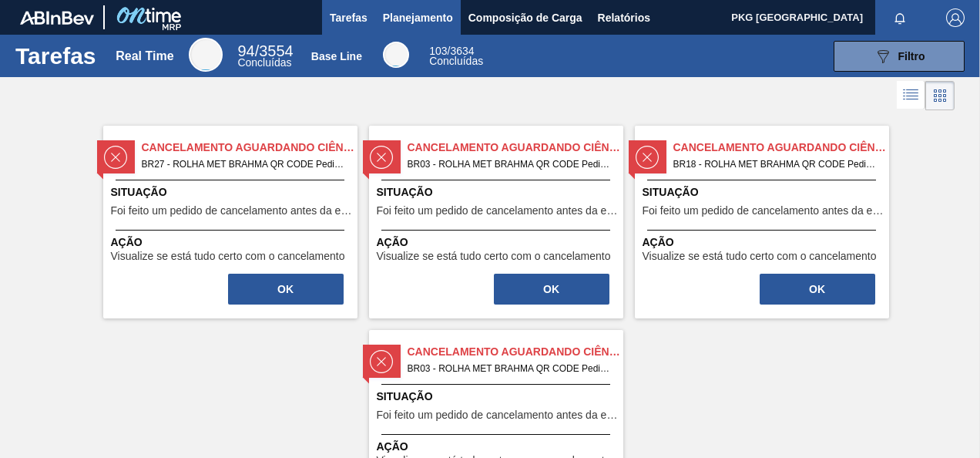 The image size is (980, 458). What do you see at coordinates (417, 18) in the screenshot?
I see `span: Planejamento` at bounding box center [417, 18].